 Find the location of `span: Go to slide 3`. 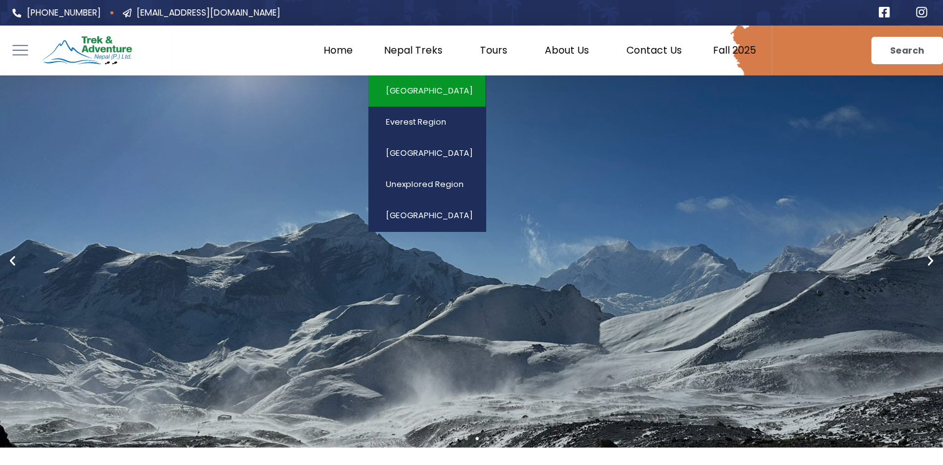

span: Go to slide 3 is located at coordinates (477, 438).